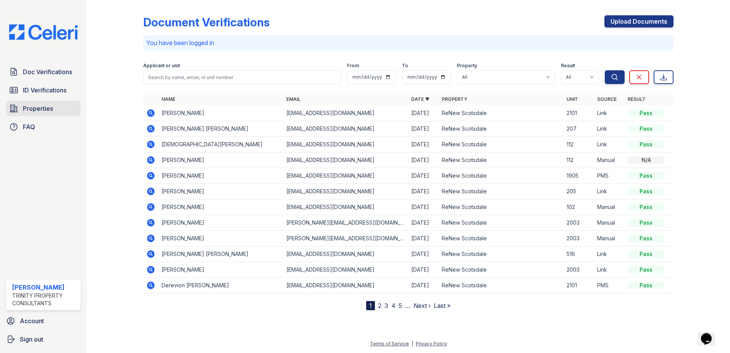 The image size is (730, 353). Describe the element at coordinates (607, 99) in the screenshot. I see `a: Source` at that location.